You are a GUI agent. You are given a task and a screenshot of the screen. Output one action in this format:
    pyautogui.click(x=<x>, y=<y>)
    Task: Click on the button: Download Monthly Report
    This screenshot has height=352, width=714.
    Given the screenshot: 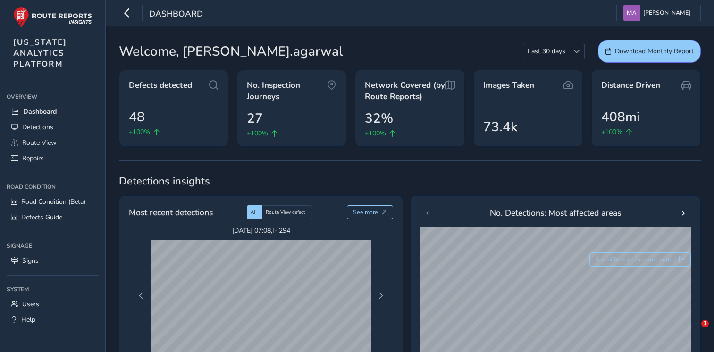 What is the action you would take?
    pyautogui.click(x=649, y=51)
    